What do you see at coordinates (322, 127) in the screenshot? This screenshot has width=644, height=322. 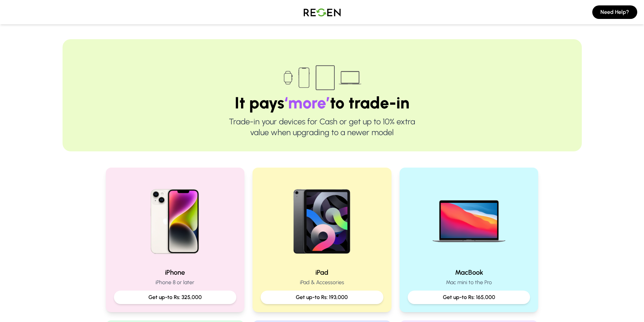 I see `p: Trade-in your devices for Cash or get up to 10% extra value when upgrading to a newer model` at bounding box center [322, 127].